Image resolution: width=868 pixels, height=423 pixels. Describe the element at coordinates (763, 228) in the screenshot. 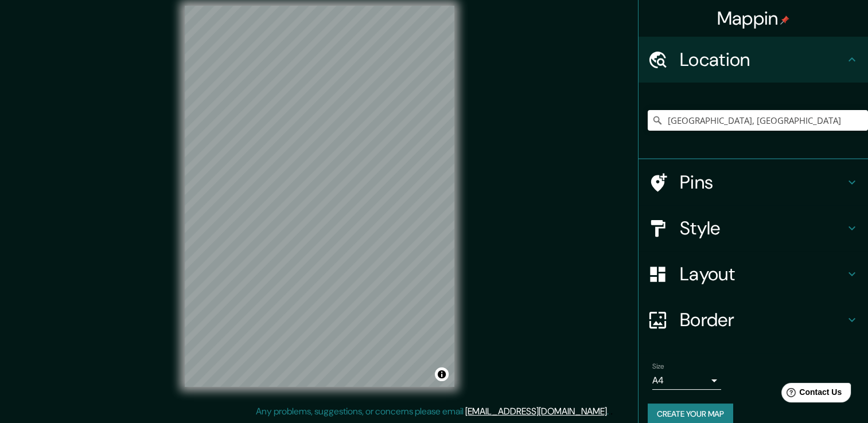

I see `h4: Style` at that location.